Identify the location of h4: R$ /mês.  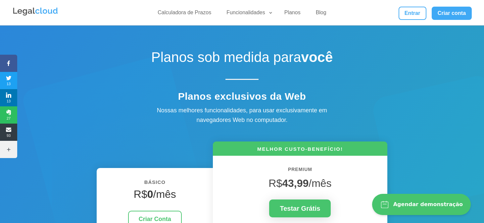
(155, 196).